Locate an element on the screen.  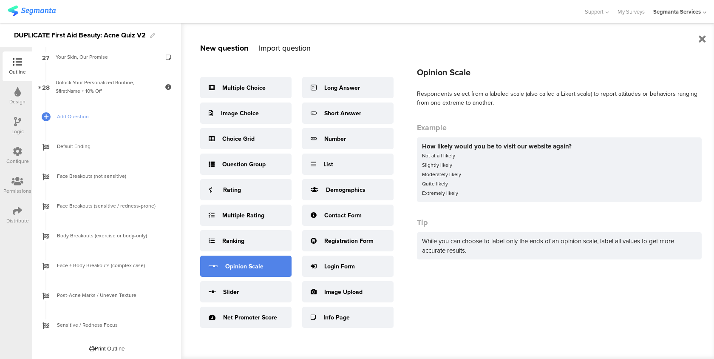
a: Post-Acne Marks / Uneven Texture is located at coordinates (107, 295).